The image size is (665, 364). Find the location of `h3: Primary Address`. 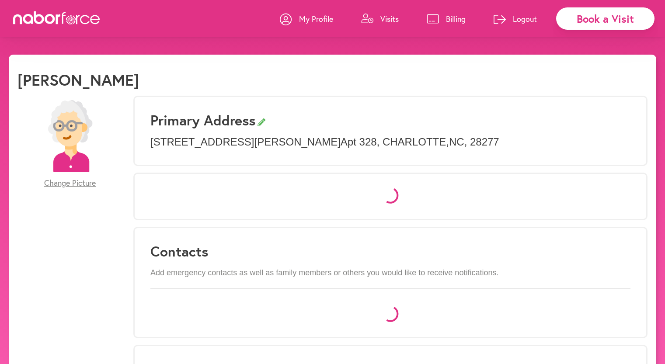

h3: Primary Address is located at coordinates (390, 120).